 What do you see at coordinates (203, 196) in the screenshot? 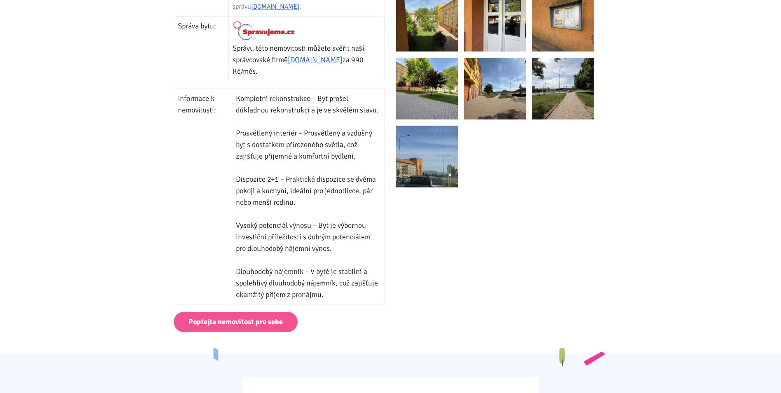
I see `td: Informace k nemovitosti:` at bounding box center [203, 196].